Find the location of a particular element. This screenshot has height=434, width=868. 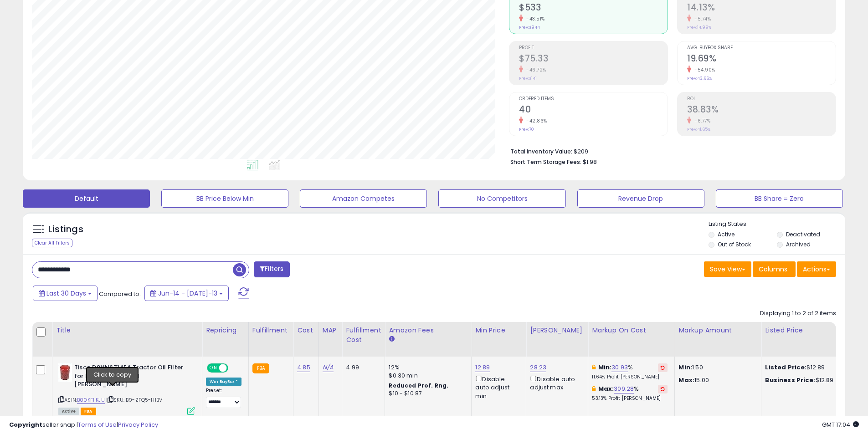

button: Default is located at coordinates (86, 198).